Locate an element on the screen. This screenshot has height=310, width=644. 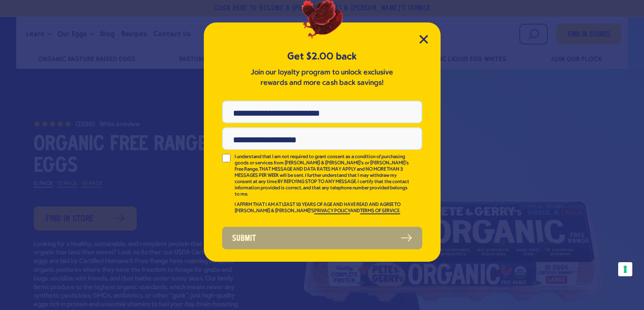
button: Submit is located at coordinates (322, 238).